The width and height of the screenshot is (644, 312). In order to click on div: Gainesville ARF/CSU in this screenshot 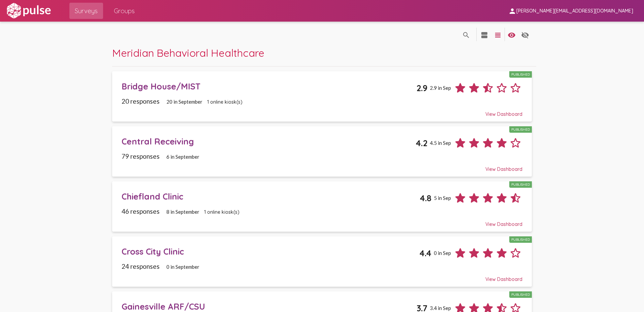, I will do `click(269, 306)`.